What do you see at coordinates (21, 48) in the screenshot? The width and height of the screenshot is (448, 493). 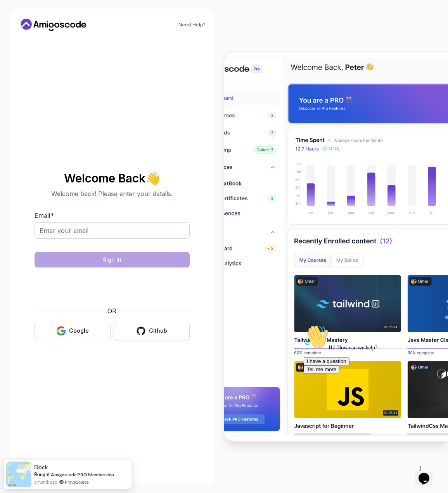 I see `button: Tell me more` at bounding box center [21, 48].